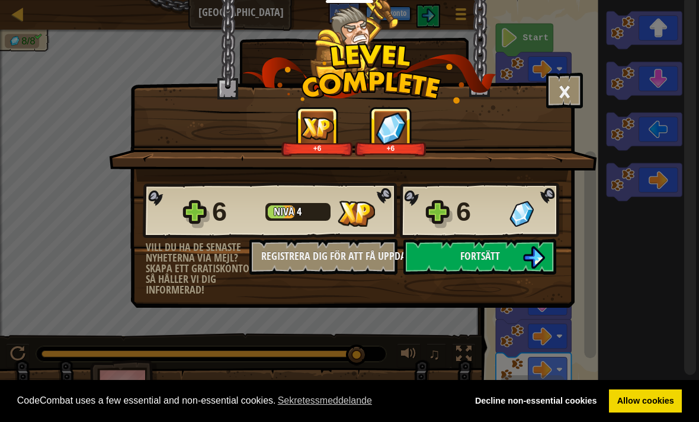  I want to click on a: learn more about cookies, so click(325, 401).